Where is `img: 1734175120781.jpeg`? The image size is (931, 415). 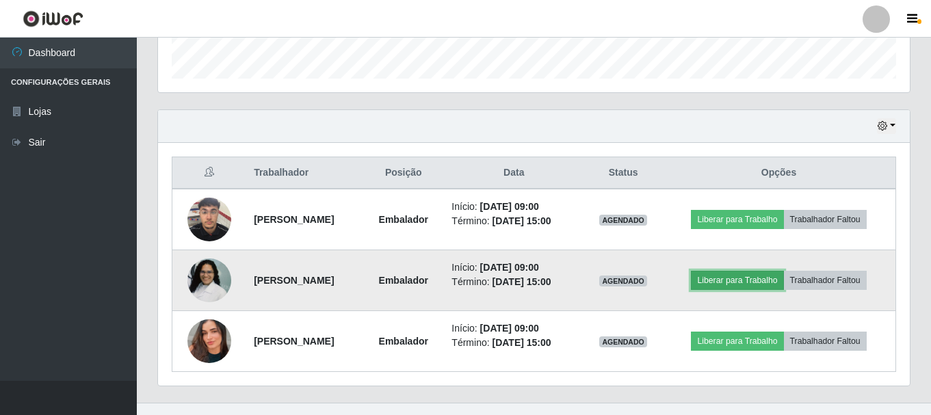
img: 1734175120781.jpeg is located at coordinates (209, 280).